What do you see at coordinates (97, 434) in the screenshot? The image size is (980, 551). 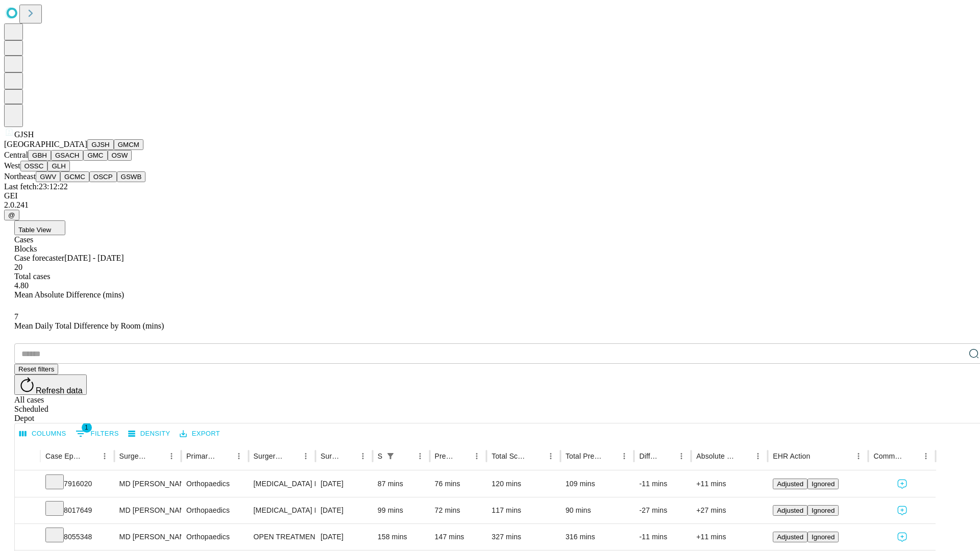 I see `button: Show filters` at bounding box center [97, 434].